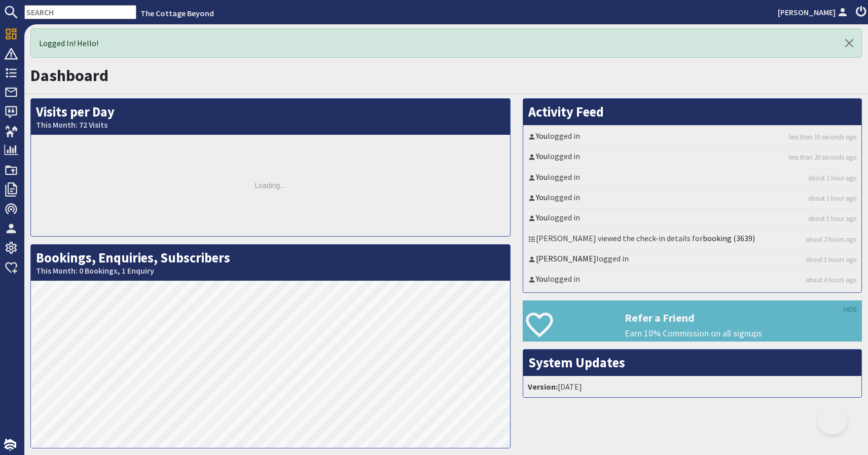  What do you see at coordinates (80, 12) in the screenshot?
I see `input: SEARCH` at bounding box center [80, 12].